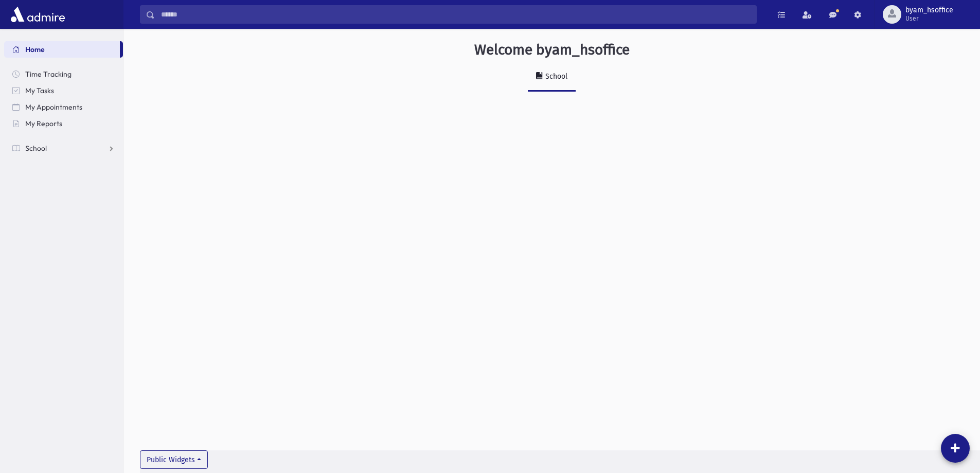 The height and width of the screenshot is (473, 980). What do you see at coordinates (63, 123) in the screenshot?
I see `a: My Reports` at bounding box center [63, 123].